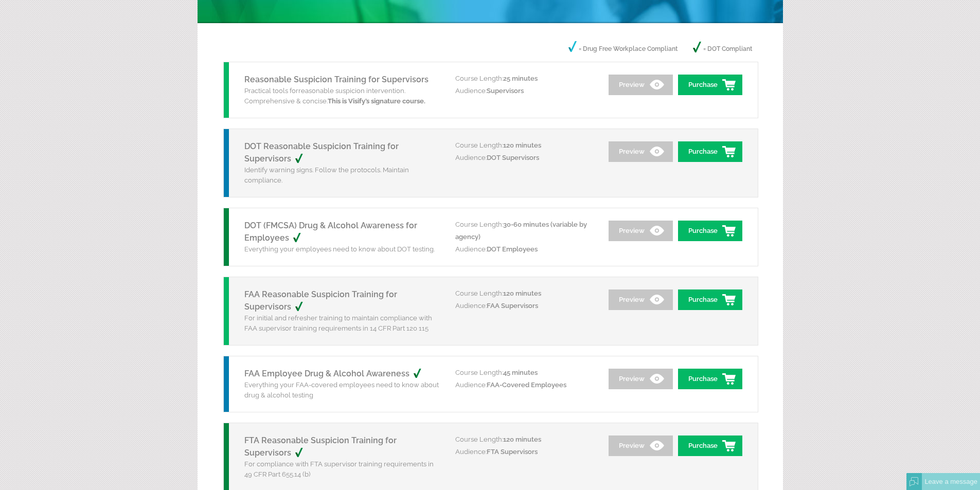 This screenshot has width=980, height=490. Describe the element at coordinates (512, 306) in the screenshot. I see `span: FAA Supervisors` at that location.